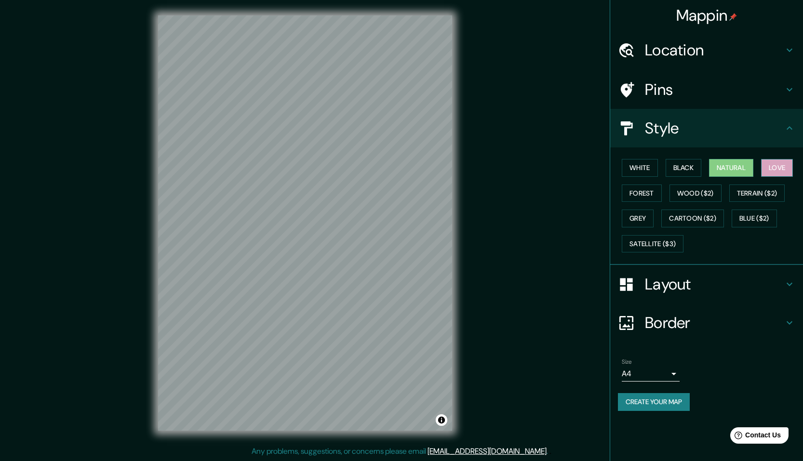  Describe the element at coordinates (653, 244) in the screenshot. I see `button: Satellite ($3)` at that location.